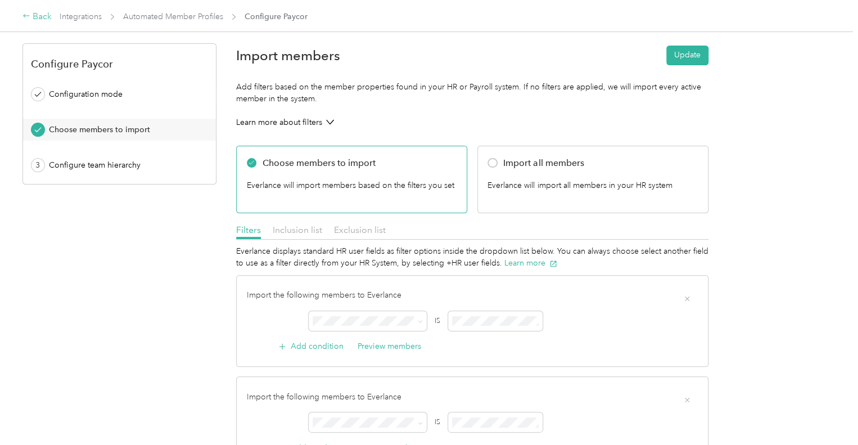 The width and height of the screenshot is (858, 445). Describe the element at coordinates (288, 55) in the screenshot. I see `div: Import members` at that location.